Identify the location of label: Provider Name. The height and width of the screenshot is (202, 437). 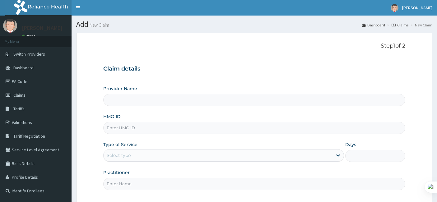
(120, 89).